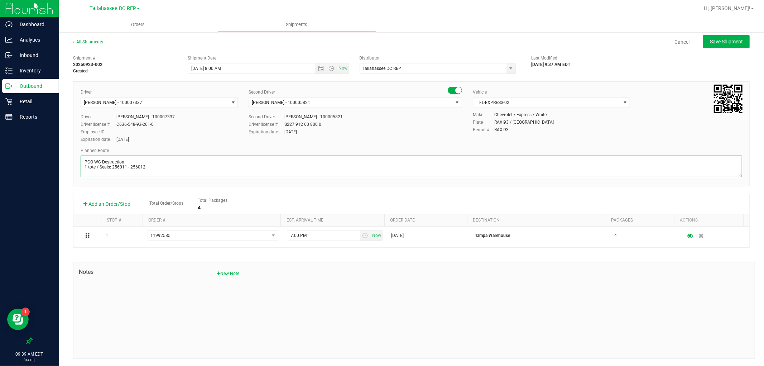 This screenshot has height=366, width=764. Describe the element at coordinates (98, 132) in the screenshot. I see `label: Employee ID` at that location.